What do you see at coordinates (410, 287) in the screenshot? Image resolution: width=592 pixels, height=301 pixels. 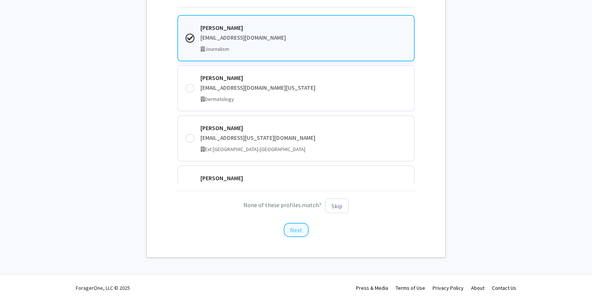 I see `a: Terms of Use` at bounding box center [410, 287].